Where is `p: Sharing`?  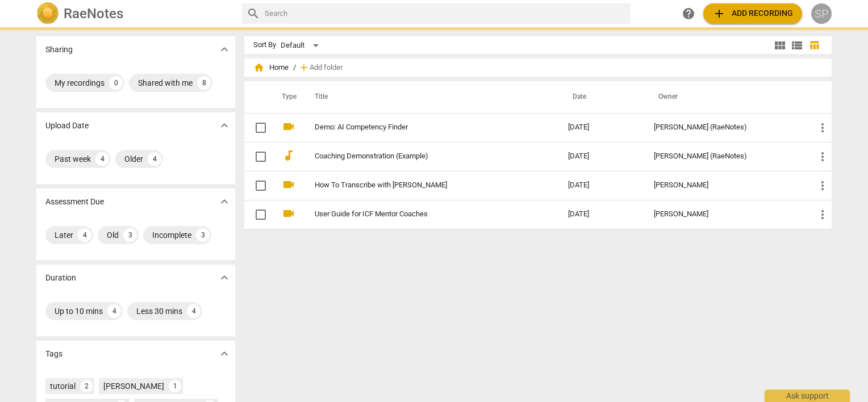 p: Sharing is located at coordinates (59, 50).